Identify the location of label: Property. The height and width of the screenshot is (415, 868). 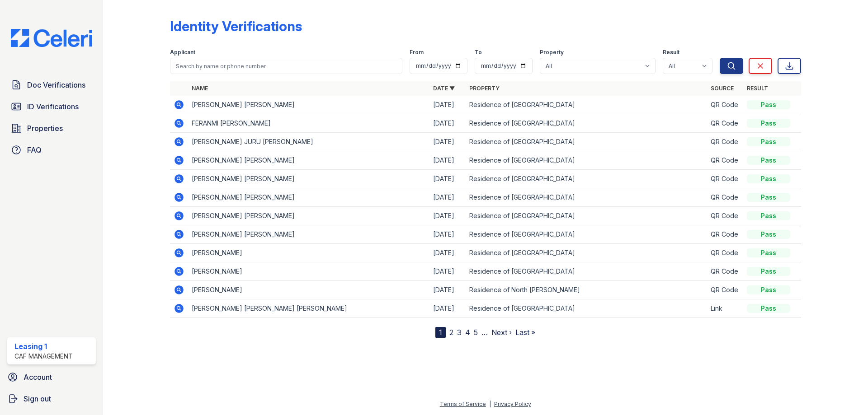
(552, 52).